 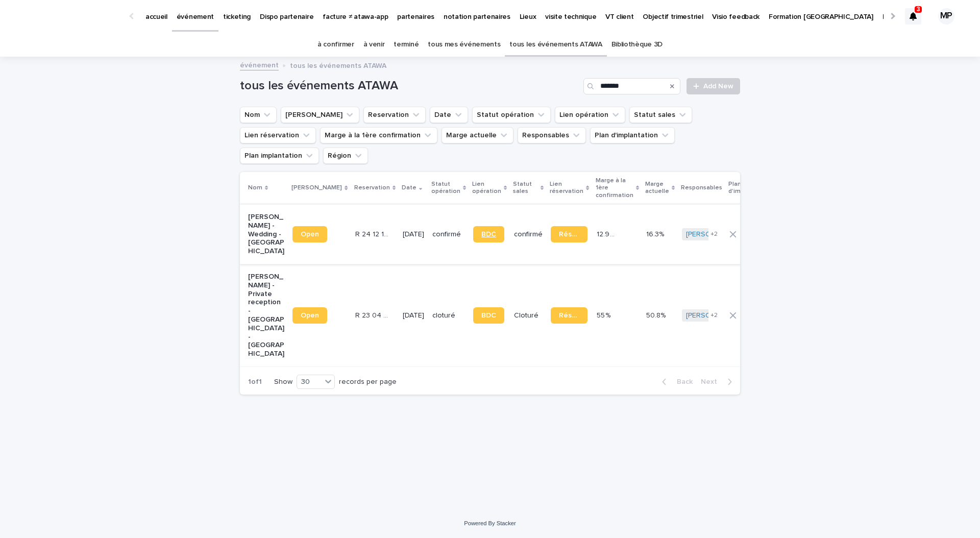 What do you see at coordinates (338, 65) in the screenshot?
I see `p: tous les événements ATAWA` at bounding box center [338, 65].